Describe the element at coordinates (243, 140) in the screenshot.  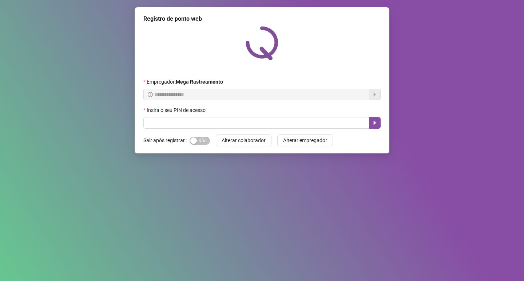
I see `button: Alterar colaborador` at that location.